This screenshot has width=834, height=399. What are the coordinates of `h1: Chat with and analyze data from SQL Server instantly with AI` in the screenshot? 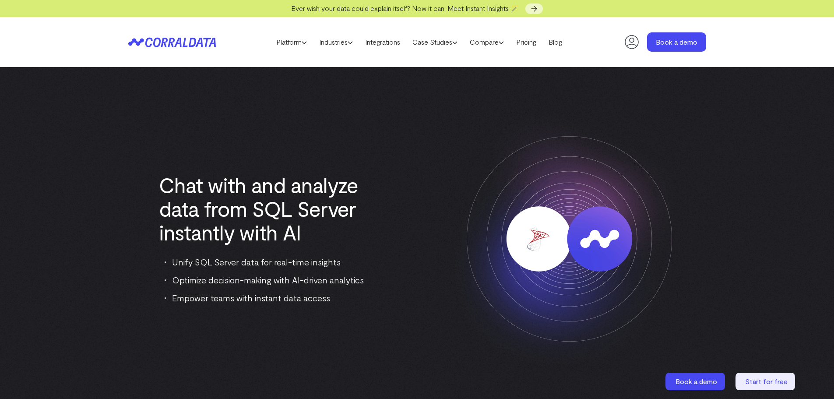 It's located at (265, 208).